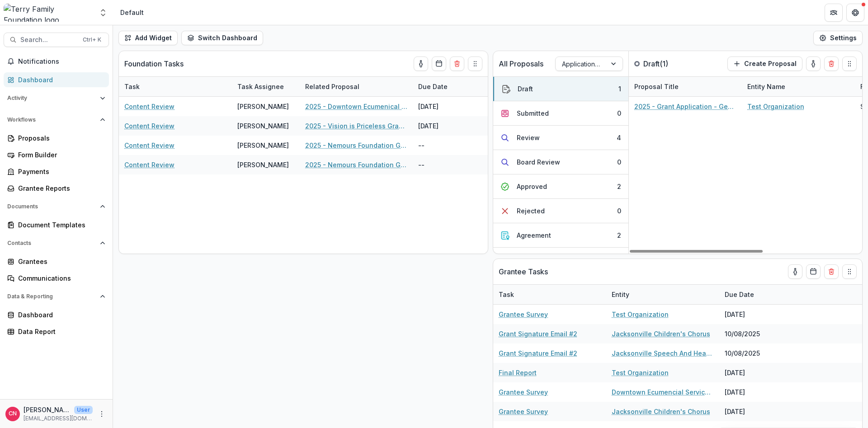 This screenshot has width=868, height=428. What do you see at coordinates (561, 162) in the screenshot?
I see `button: Board Review0` at bounding box center [561, 162].